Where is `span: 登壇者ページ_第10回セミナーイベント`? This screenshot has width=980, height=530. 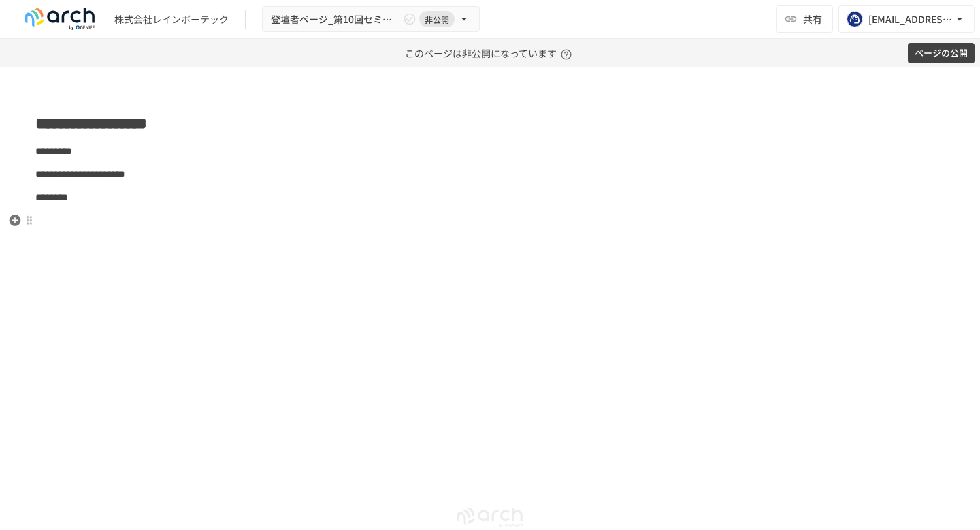 span: 登壇者ページ_第10回セミナーイベント is located at coordinates (335, 19).